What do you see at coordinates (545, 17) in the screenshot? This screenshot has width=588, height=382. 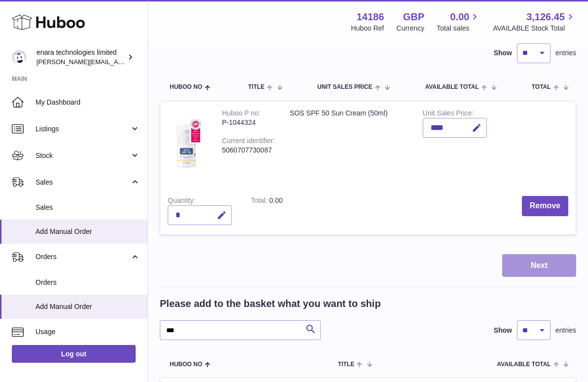 I see `span: 3,126.45` at bounding box center [545, 17].